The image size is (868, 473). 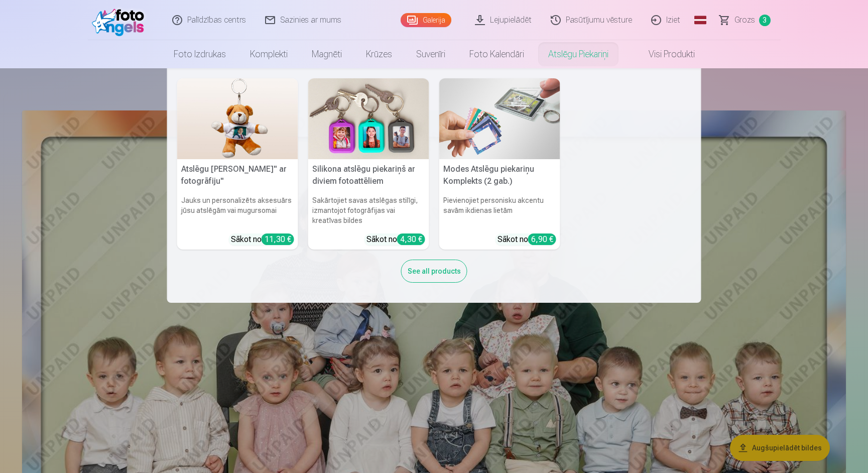 What do you see at coordinates (499, 164) in the screenshot?
I see `a: Modes Atslēgu piekariņu Komplekts (2 gab.)Modes Atslēgu piekariņu Komplekts (2 gab.)Pievienojiet ...` at bounding box center [499, 164].